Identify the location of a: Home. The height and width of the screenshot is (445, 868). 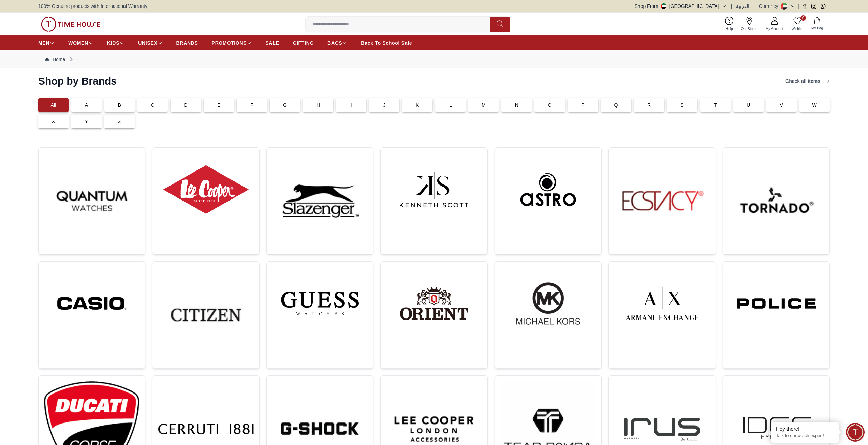
(55, 59).